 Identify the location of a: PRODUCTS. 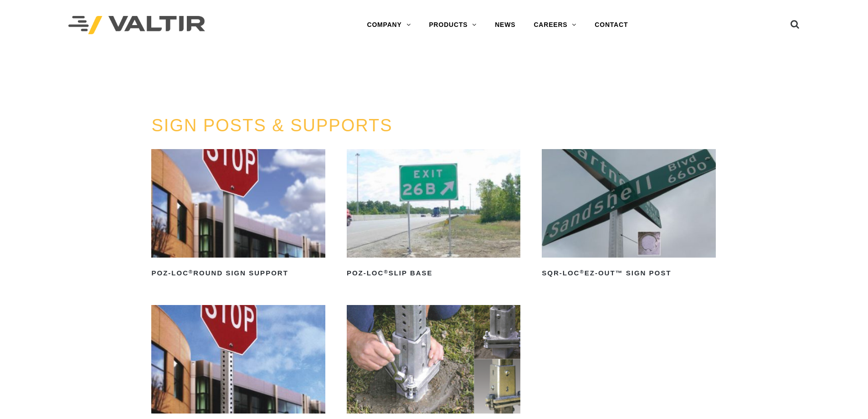
(452, 25).